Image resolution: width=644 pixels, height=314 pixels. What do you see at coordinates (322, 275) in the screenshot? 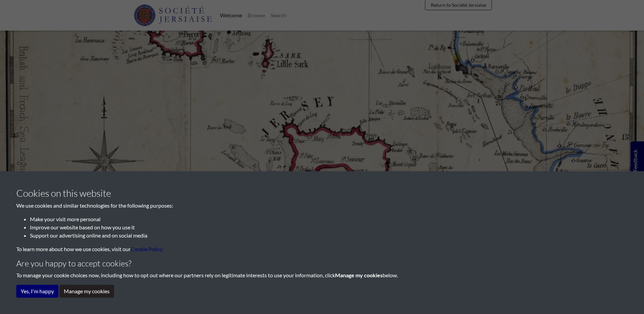
I see `p: To manage your cookie choices now, including how to opt out where our partners rely on legitimate...` at bounding box center [322, 275].